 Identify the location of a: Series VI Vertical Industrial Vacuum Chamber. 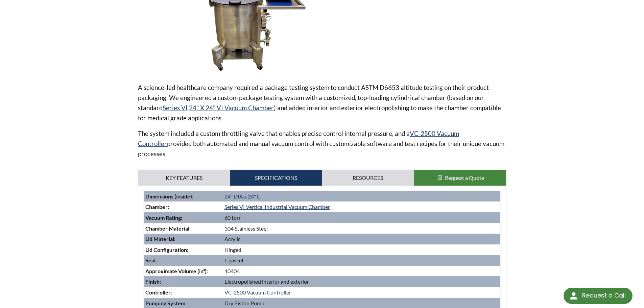
(277, 207).